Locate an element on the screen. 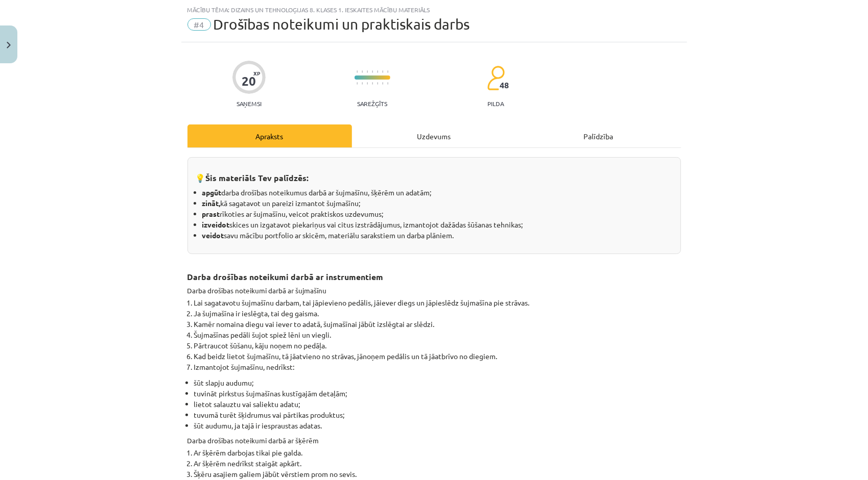 This screenshot has width=868, height=480. p: pilda is located at coordinates (495, 104).